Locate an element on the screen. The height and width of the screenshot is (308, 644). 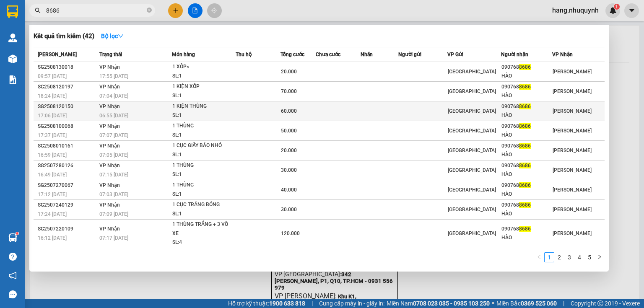
span: trâm is located at coordinates (13, 39).